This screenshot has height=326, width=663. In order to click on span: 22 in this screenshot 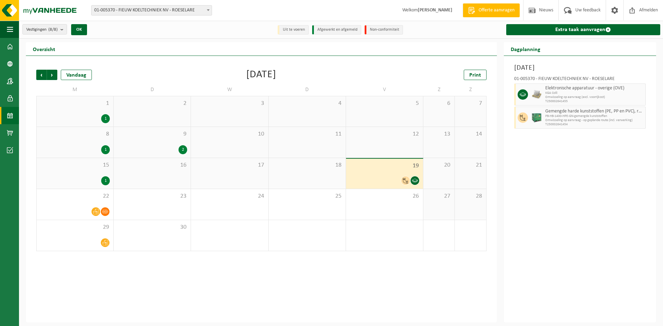, I will do `click(75, 197)`.